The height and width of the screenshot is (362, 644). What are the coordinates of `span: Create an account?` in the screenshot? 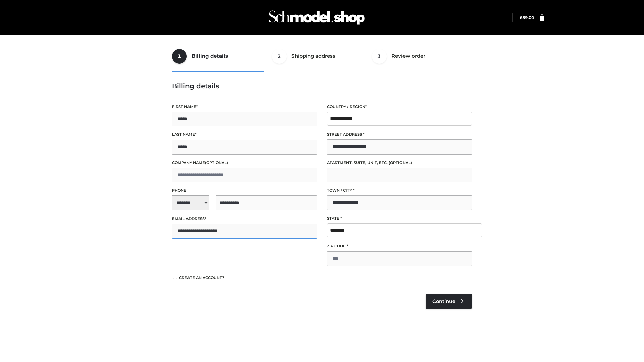 It's located at (201, 278).